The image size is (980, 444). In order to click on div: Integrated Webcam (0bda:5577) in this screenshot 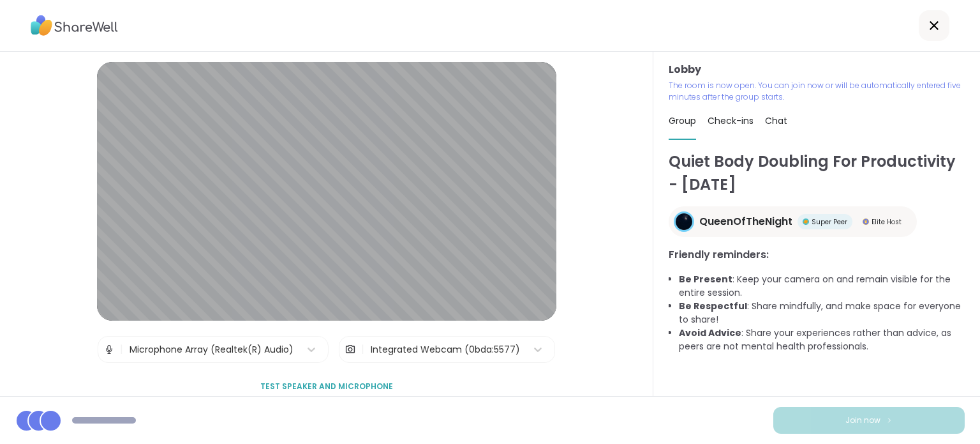, I will do `click(445, 350)`.